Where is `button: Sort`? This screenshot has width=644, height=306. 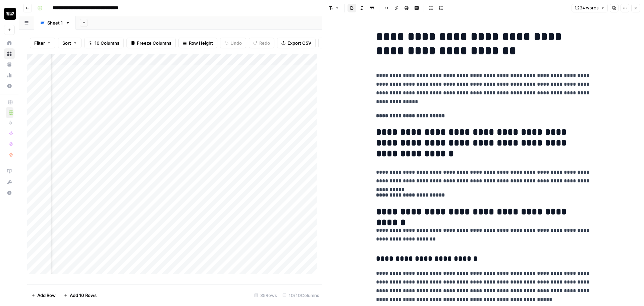 button: Sort is located at coordinates (69, 43).